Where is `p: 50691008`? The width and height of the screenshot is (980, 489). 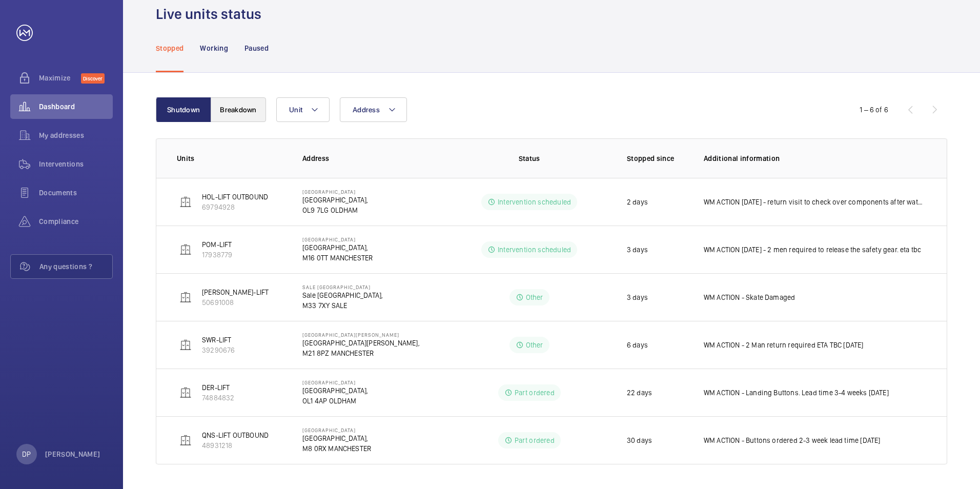
p: 50691008 is located at coordinates (235, 302).